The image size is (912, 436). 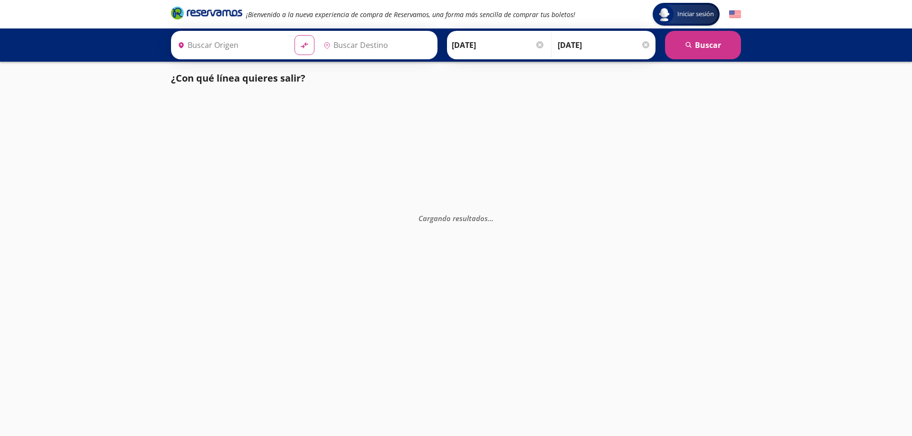 What do you see at coordinates (230, 45) in the screenshot?
I see `input: Buscar Origen` at bounding box center [230, 45].